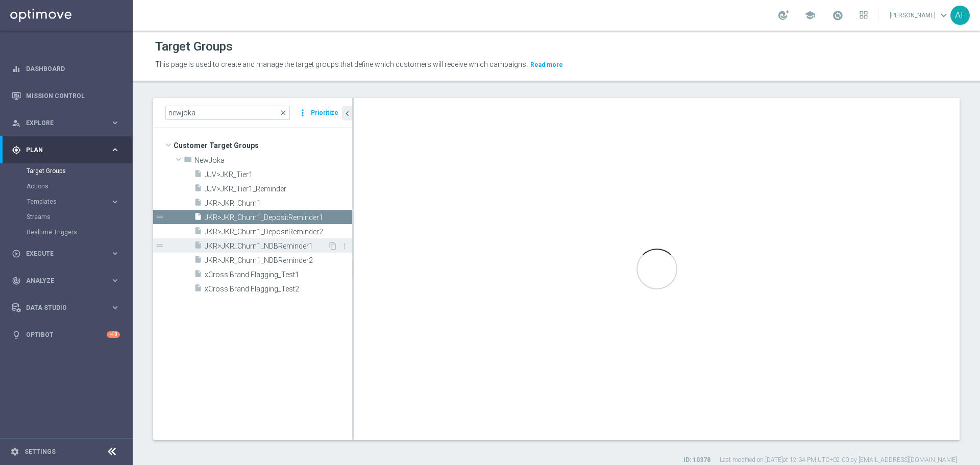 Image resolution: width=980 pixels, height=465 pixels. I want to click on span: This page is used to create and manage the target groups that define which customers will receive..., so click(342, 65).